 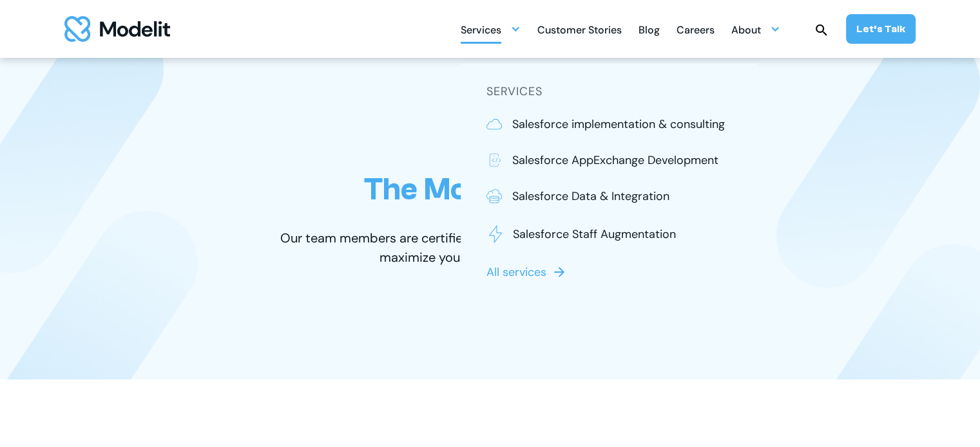 What do you see at coordinates (590, 196) in the screenshot?
I see `p: Salesforce Data & Integration` at bounding box center [590, 196].